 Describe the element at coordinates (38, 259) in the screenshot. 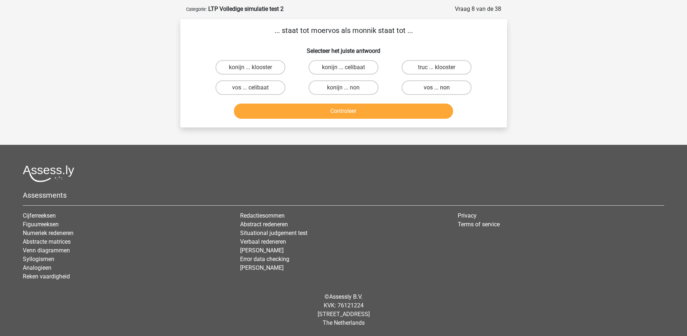

I see `a: Syllogismen` at that location.